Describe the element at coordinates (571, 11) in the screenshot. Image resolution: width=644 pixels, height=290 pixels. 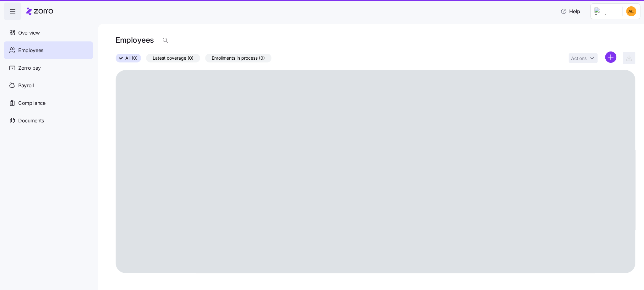
I see `span: Help` at that location.